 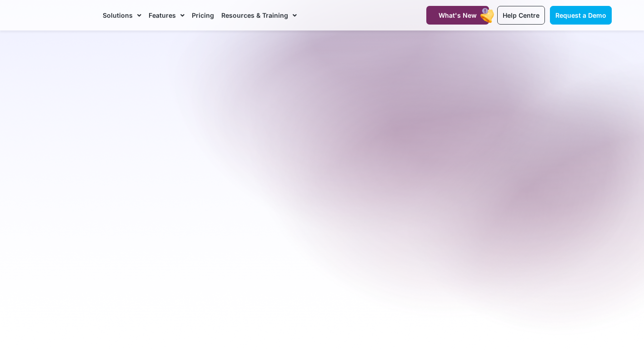 I want to click on span: Help Centre, so click(x=521, y=15).